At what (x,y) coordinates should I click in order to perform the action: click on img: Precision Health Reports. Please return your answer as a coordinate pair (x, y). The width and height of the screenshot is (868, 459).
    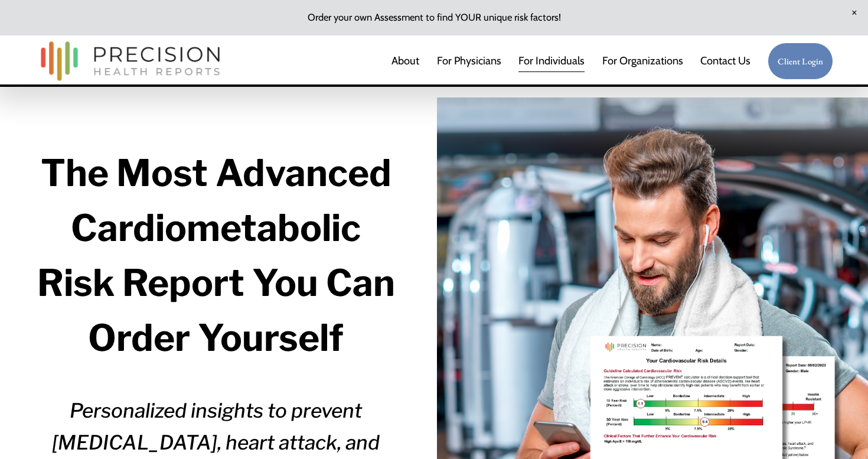
    Looking at the image, I should click on (130, 61).